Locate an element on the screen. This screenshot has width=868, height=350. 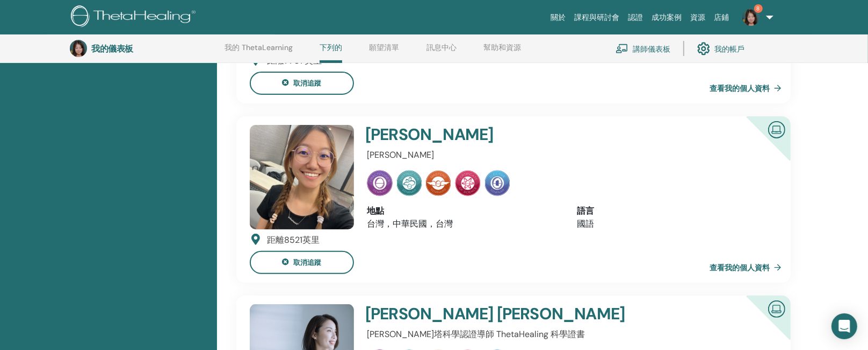
font: 訊息中心 is located at coordinates (441, 47).